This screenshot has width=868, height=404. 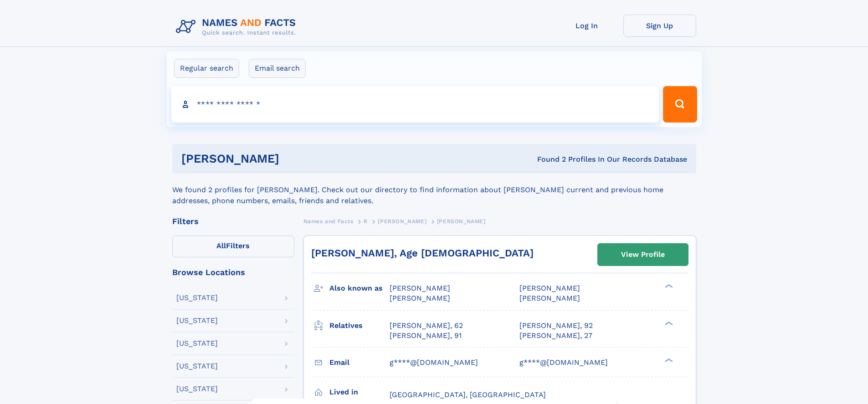 What do you see at coordinates (644, 254) in the screenshot?
I see `a: View Profile` at bounding box center [644, 254].